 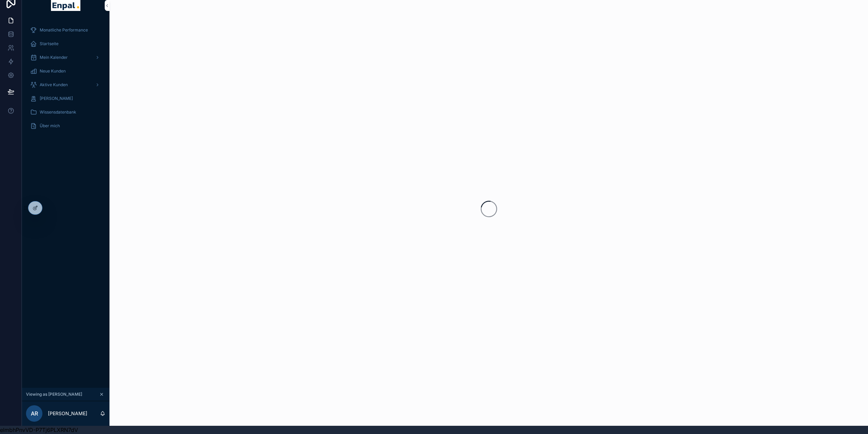 What do you see at coordinates (66, 30) in the screenshot?
I see `a: Monatliche Performance` at bounding box center [66, 30].